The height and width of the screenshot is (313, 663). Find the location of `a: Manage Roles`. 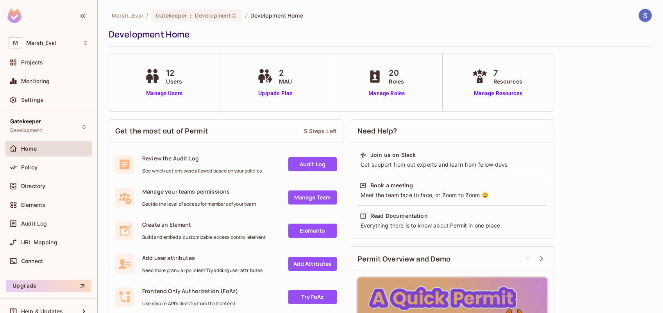

a: Manage Roles is located at coordinates (386, 93).